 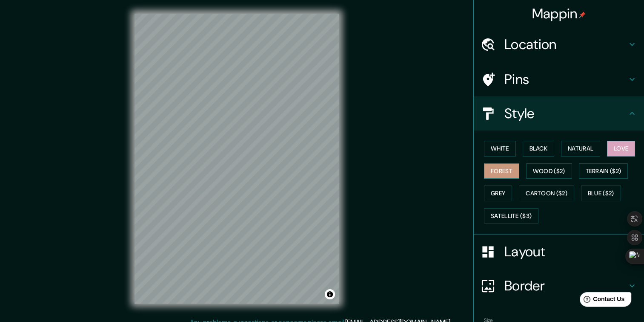 What do you see at coordinates (582, 15) in the screenshot?
I see `img: pin-icon.png` at bounding box center [582, 15].